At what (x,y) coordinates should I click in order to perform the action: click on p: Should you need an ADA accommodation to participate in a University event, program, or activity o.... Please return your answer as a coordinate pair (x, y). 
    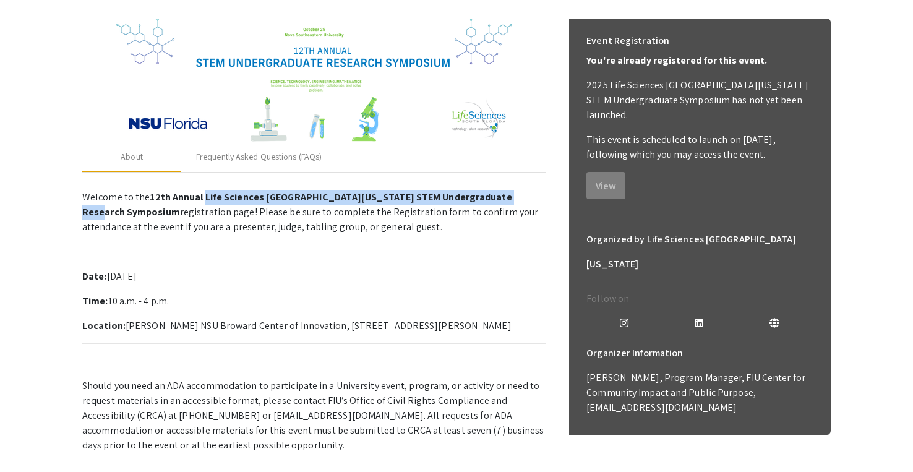
    Looking at the image, I should click on (314, 416).